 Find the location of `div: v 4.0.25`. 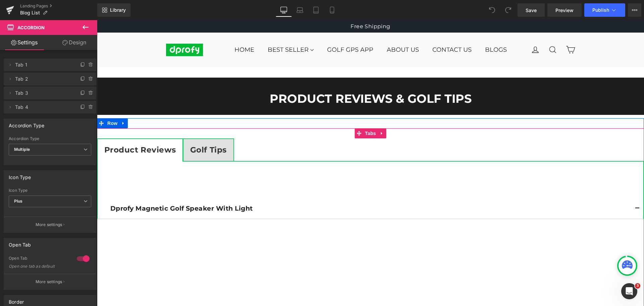

div: v 4.0.25 is located at coordinates (26, 14).